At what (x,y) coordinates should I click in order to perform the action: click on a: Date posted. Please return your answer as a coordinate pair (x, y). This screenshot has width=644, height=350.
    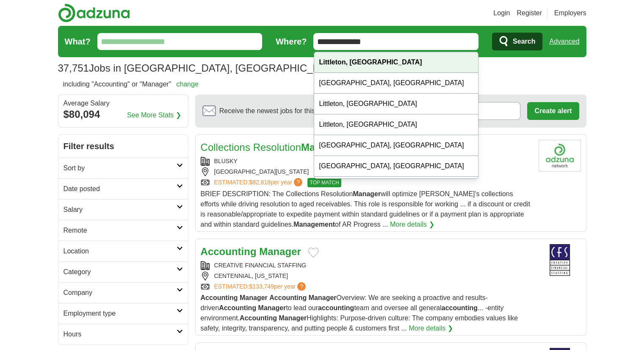
    Looking at the image, I should click on (123, 189).